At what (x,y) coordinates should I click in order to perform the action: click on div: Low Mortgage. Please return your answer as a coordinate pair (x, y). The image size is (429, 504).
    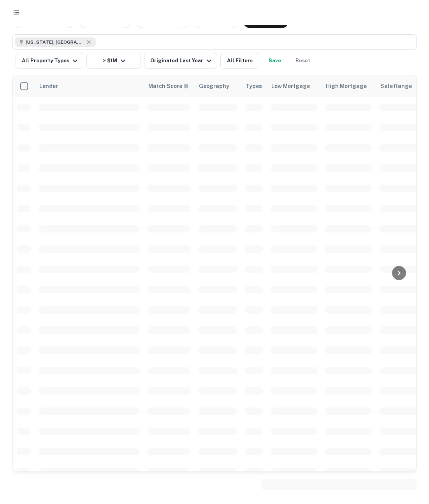
    Looking at the image, I should click on (290, 86).